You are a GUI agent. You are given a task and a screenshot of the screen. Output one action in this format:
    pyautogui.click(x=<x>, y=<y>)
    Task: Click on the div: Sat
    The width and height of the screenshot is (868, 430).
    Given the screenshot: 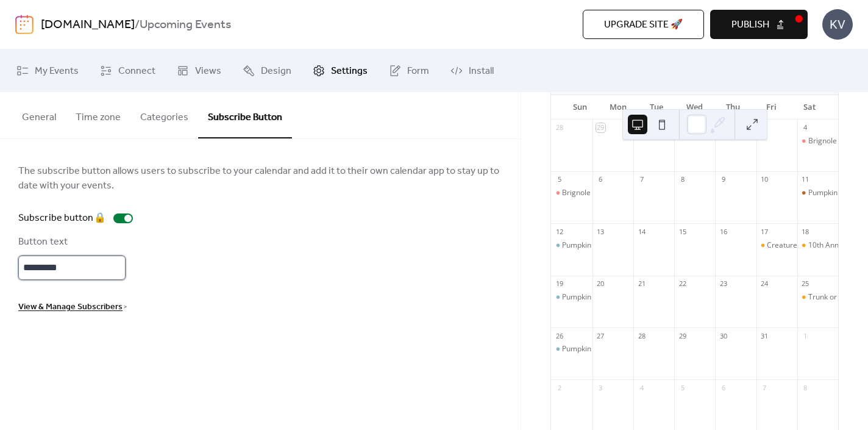 What is the action you would take?
    pyautogui.click(x=808, y=107)
    